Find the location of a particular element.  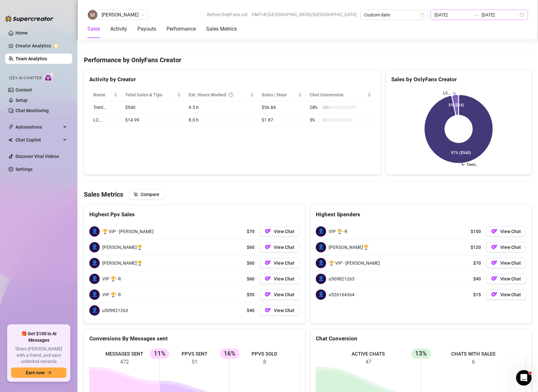

div: Activity by Creator is located at coordinates (232, 79).